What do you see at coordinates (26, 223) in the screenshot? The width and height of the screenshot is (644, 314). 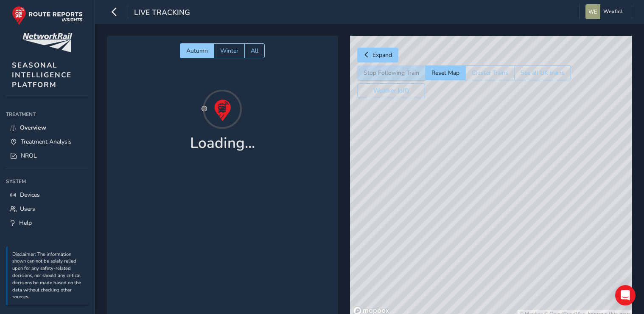 I see `span: Help` at bounding box center [26, 223].